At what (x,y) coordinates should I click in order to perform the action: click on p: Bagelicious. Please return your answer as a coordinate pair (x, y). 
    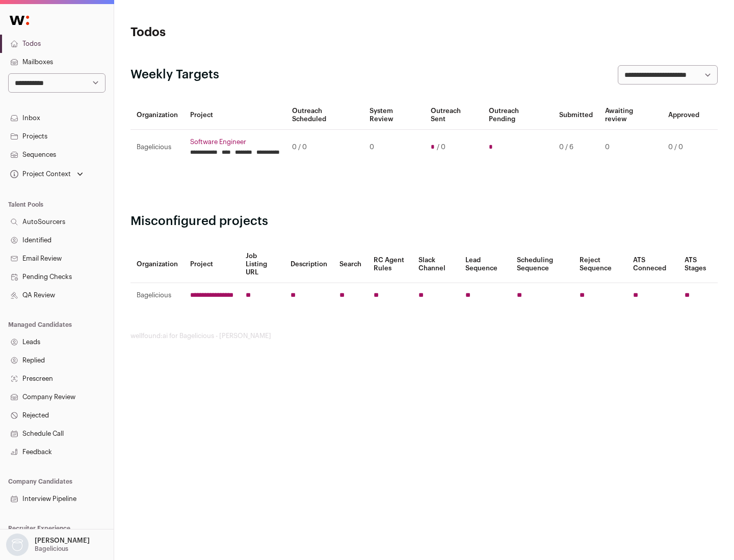
    Looking at the image, I should click on (52, 549).